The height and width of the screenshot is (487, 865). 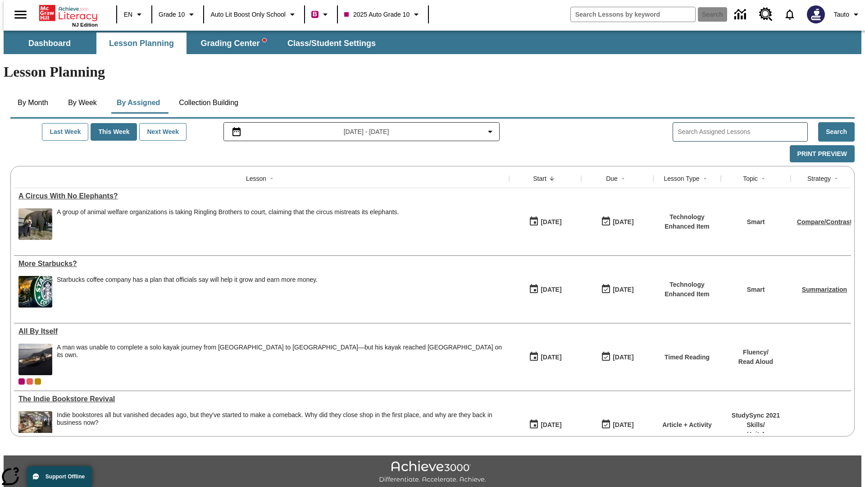 I want to click on span: Starbucks coffee company has a plan that officials say will help it grow and earn more money., so click(x=187, y=291).